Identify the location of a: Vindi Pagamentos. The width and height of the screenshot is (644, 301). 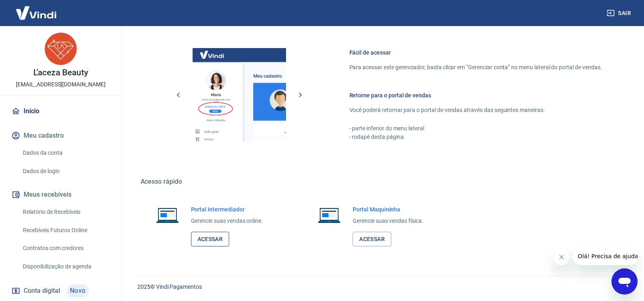
(179, 287).